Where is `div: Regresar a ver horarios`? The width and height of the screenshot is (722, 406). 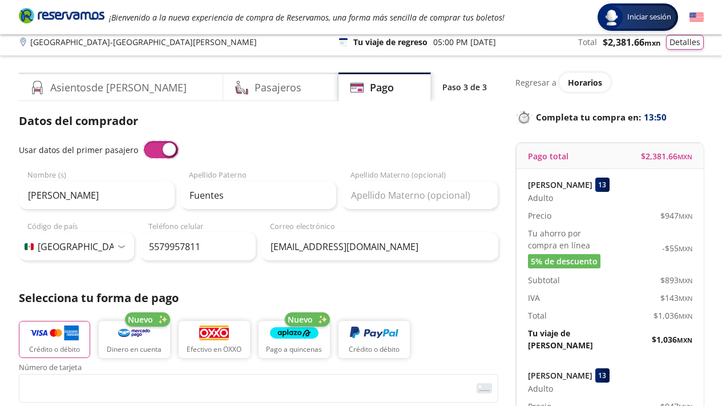
div: Regresar a ver horarios is located at coordinates (610, 82).